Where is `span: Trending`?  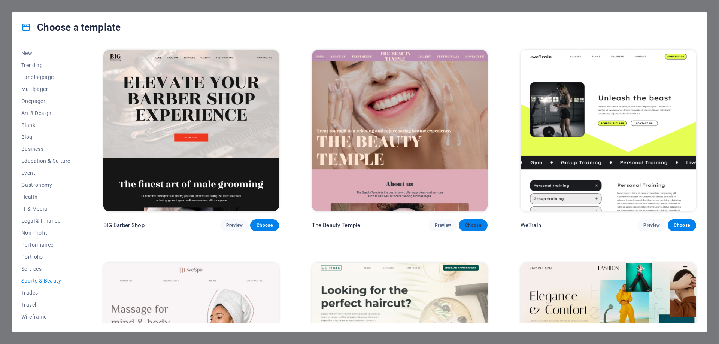 span: Trending is located at coordinates (46, 65).